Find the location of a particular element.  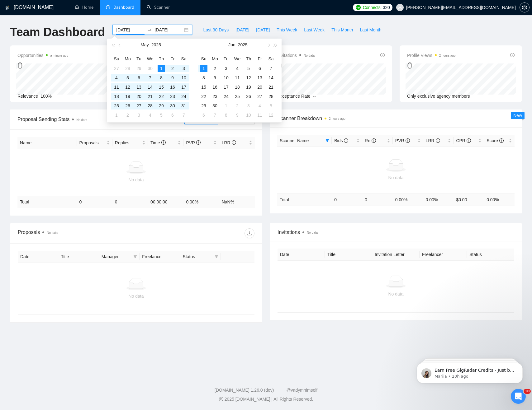

td: 2025-06-22 is located at coordinates (203, 96).